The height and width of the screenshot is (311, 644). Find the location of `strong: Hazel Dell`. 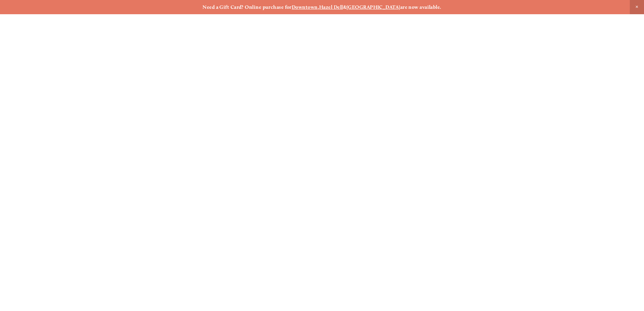

strong: Hazel Dell is located at coordinates (331, 7).